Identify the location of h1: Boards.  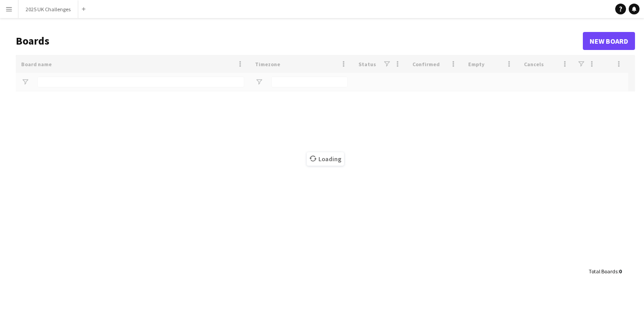
(299, 41).